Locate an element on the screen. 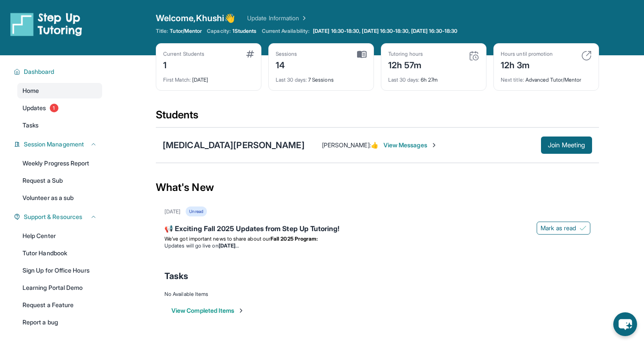 Image resolution: width=644 pixels, height=343 pixels. a: Volunteer as a sub is located at coordinates (60, 198).